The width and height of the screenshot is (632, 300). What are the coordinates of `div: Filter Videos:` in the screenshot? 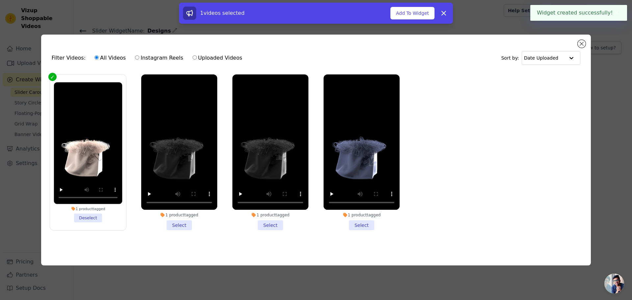 It's located at (149, 58).